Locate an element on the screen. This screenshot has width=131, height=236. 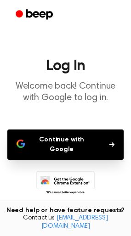
p: Welcome back! Continue with Google to log in. is located at coordinates (65, 92).